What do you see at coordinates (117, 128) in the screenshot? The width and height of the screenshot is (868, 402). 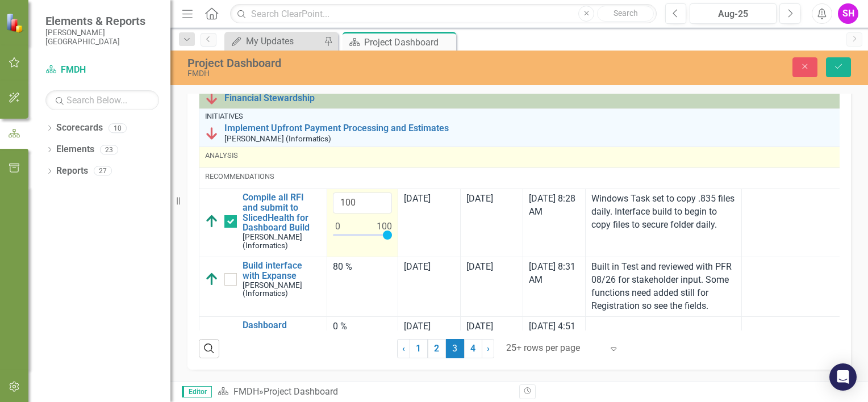 I see `div: 10` at bounding box center [117, 128].